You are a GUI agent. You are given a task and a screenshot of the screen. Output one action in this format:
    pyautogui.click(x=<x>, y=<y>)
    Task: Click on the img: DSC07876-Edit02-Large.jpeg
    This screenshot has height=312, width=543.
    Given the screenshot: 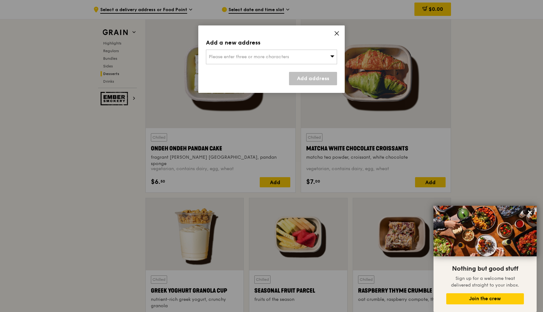 What is the action you would take?
    pyautogui.click(x=485, y=231)
    